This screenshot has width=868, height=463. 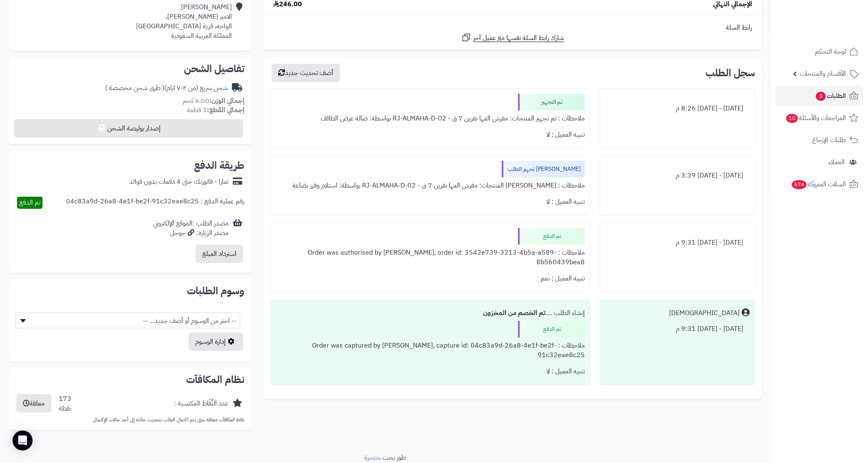 I want to click on span: الأقسام والمنتجات, so click(x=823, y=74).